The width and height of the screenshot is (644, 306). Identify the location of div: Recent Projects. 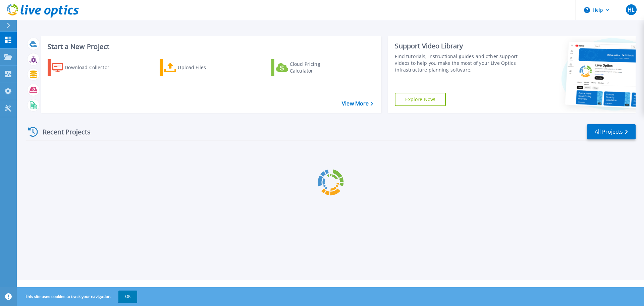
(63, 131).